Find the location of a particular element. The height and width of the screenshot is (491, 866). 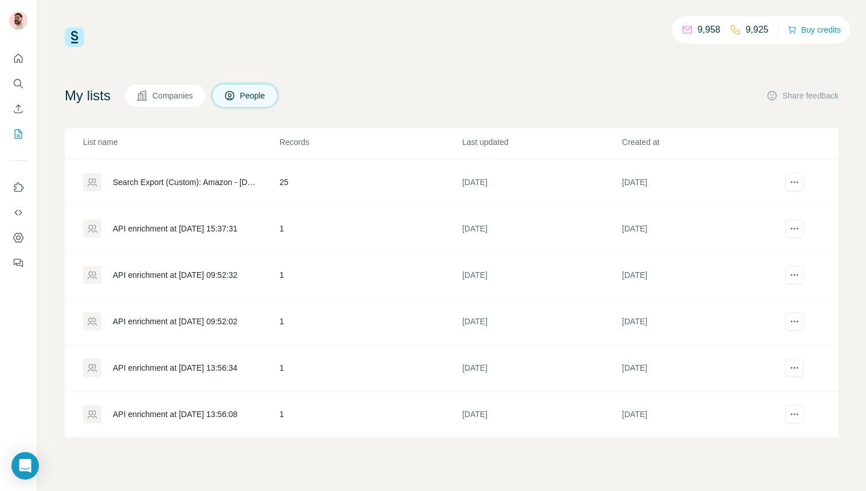

button: Feedback is located at coordinates (18, 263).